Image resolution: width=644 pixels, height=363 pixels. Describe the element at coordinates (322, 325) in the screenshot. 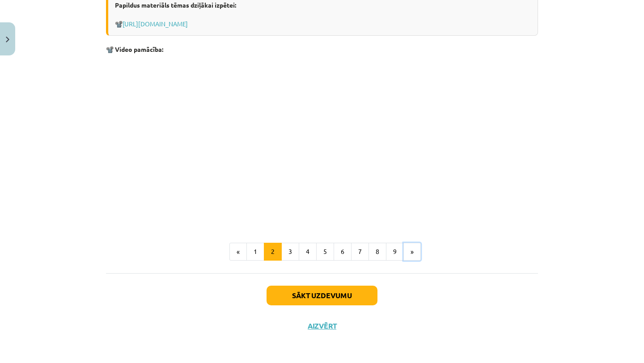

I see `button: Aizvērt` at that location.